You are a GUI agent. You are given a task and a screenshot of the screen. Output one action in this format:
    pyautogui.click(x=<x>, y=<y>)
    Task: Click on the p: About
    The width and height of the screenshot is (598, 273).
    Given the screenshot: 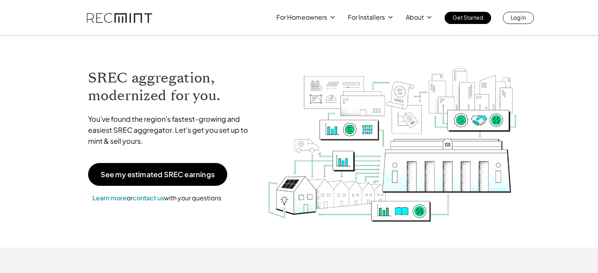 What is the action you would take?
    pyautogui.click(x=415, y=17)
    